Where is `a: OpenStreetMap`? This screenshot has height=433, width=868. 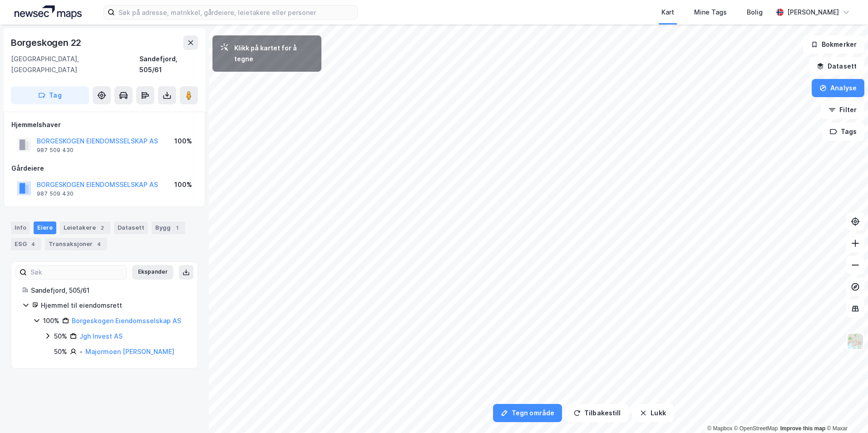 a: OpenStreetMap is located at coordinates (756, 428).